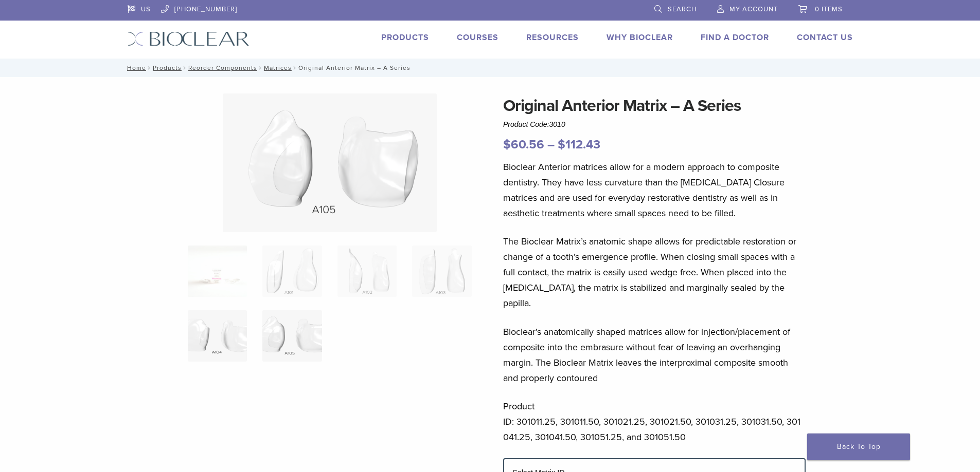 This screenshot has width=980, height=472. Describe the element at coordinates (579, 144) in the screenshot. I see `bdi: 112.43` at that location.